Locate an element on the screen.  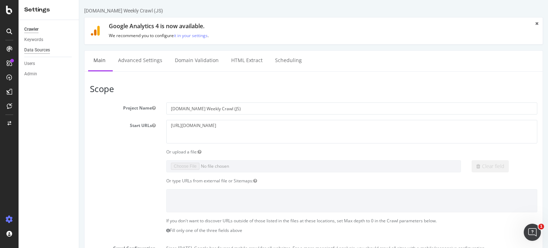
button: Project Name is located at coordinates (75, 108).